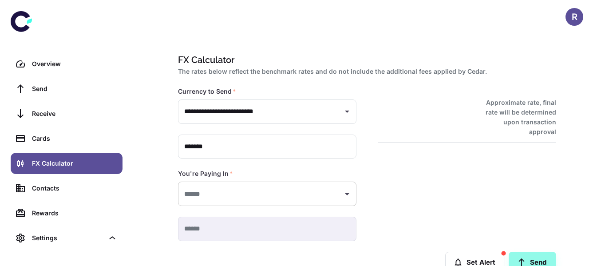 This screenshot has height=266, width=601. I want to click on div: Overview, so click(75, 64).